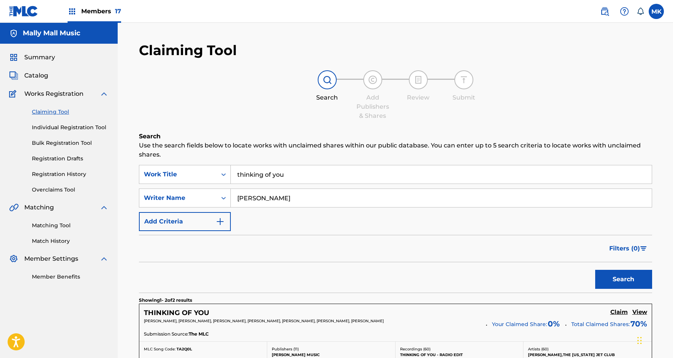 The image size is (673, 358). Describe the element at coordinates (101, 11) in the screenshot. I see `span: Members` at that location.